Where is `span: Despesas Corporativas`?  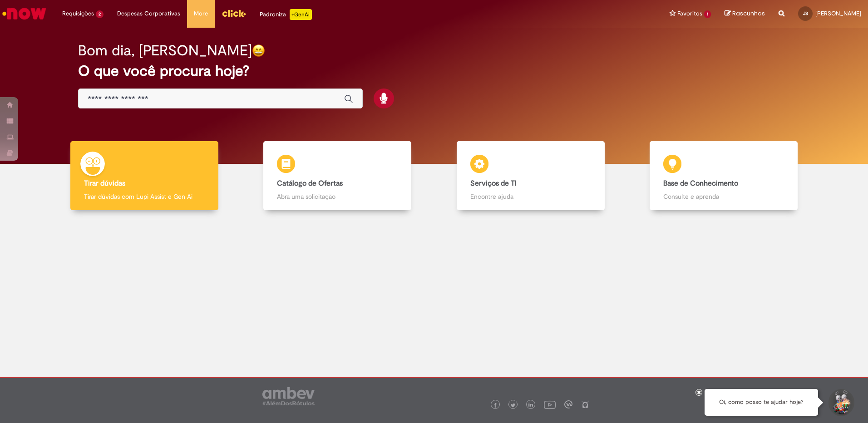 span: Despesas Corporativas is located at coordinates (149, 14).